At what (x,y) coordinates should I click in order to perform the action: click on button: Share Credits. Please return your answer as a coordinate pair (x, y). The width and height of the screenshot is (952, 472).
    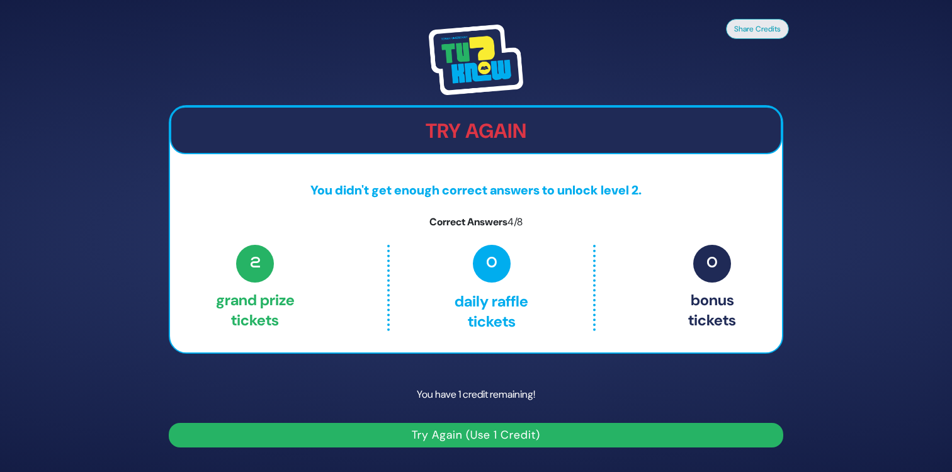
    Looking at the image, I should click on (758, 29).